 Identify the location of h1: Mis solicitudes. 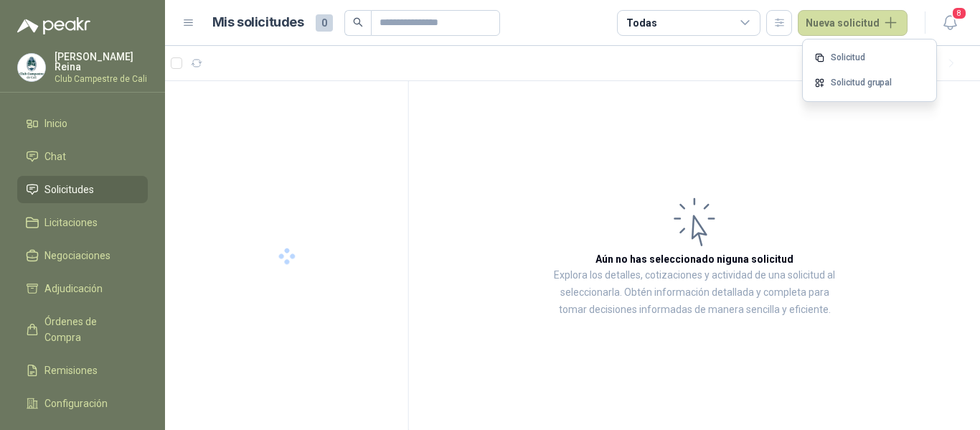
(258, 23).